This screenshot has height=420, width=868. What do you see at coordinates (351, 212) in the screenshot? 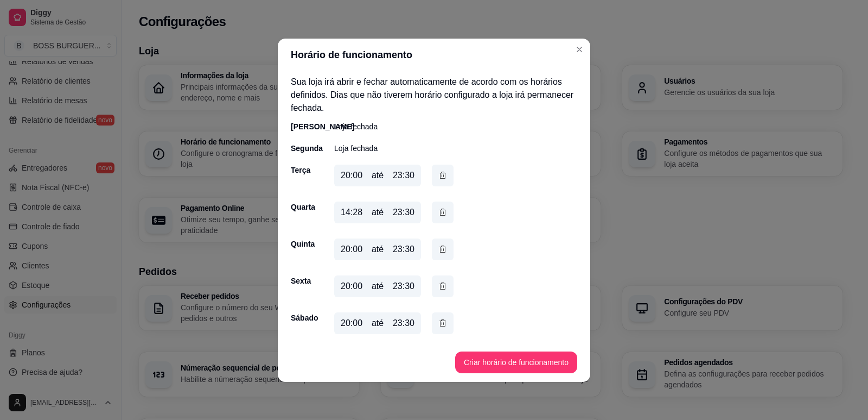
I see `div: 14:28` at bounding box center [351, 212].